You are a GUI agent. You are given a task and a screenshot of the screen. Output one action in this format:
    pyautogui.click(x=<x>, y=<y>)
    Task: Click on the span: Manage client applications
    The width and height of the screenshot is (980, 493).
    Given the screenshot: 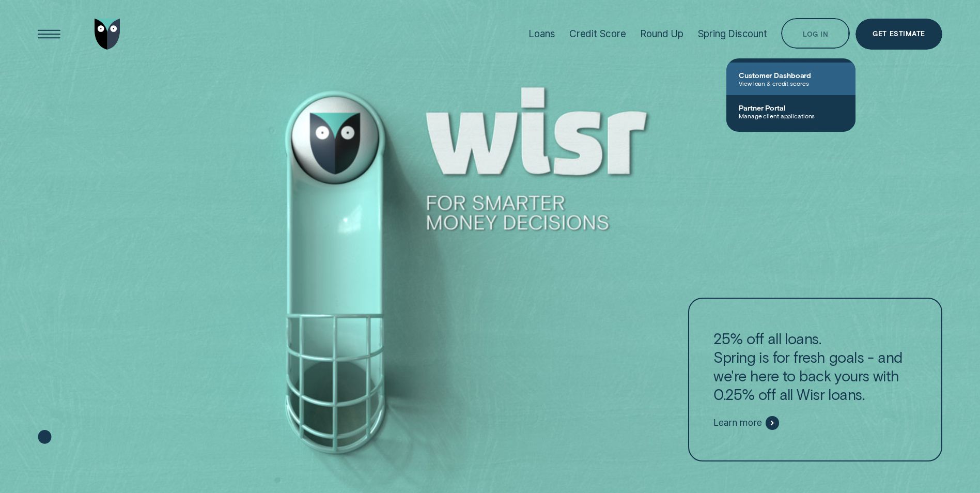 What is the action you would take?
    pyautogui.click(x=790, y=115)
    